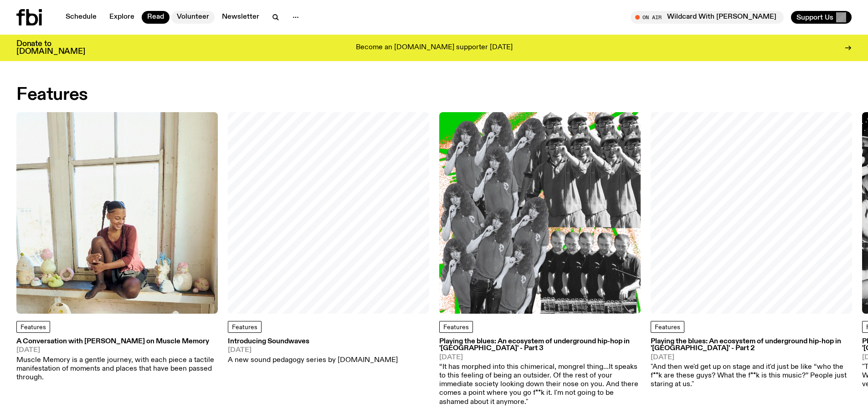  What do you see at coordinates (540, 385) in the screenshot?
I see `p: “It has morphed into this chimerical, mongrel thing...It speaks to this feeling of being an outsi...` at bounding box center [540, 385].